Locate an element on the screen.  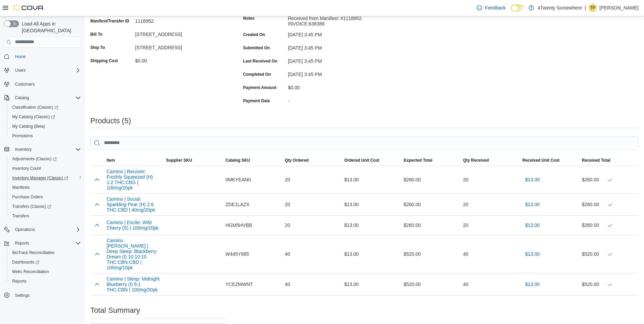
a: Settings is located at coordinates (22, 295).